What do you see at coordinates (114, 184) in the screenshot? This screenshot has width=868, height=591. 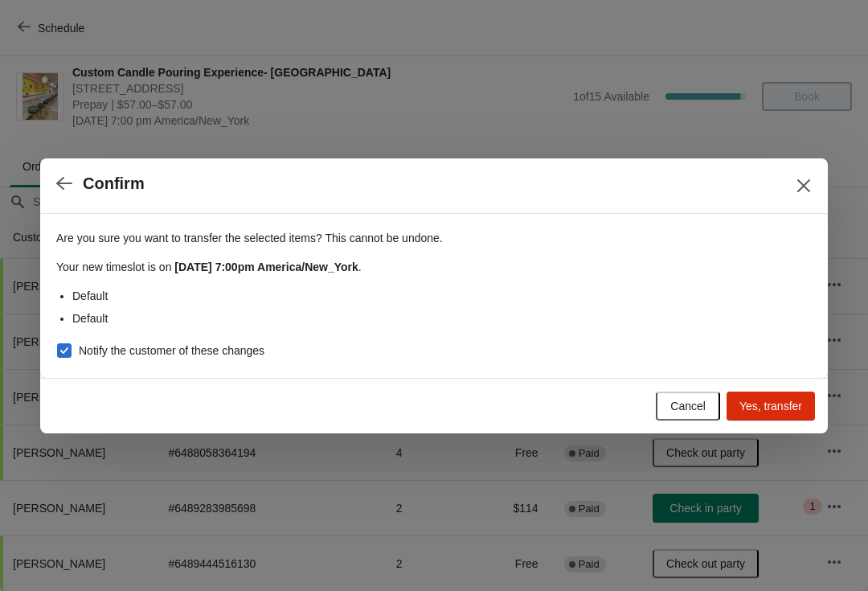 I see `h2: Confirm` at bounding box center [114, 184].